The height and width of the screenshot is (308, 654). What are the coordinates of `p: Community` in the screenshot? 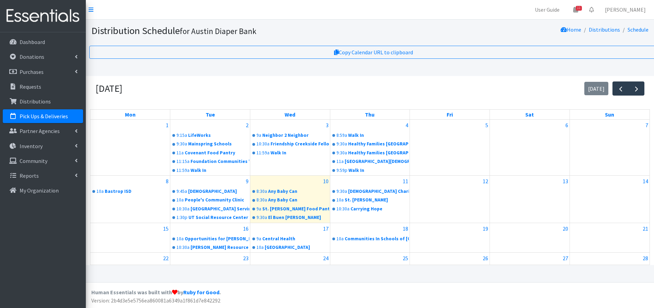 It's located at (33, 161).